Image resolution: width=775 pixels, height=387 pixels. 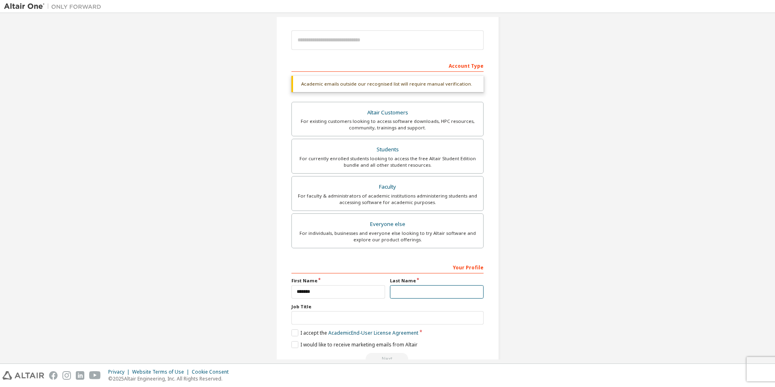 I want to click on div: Website Terms of Use, so click(x=162, y=372).